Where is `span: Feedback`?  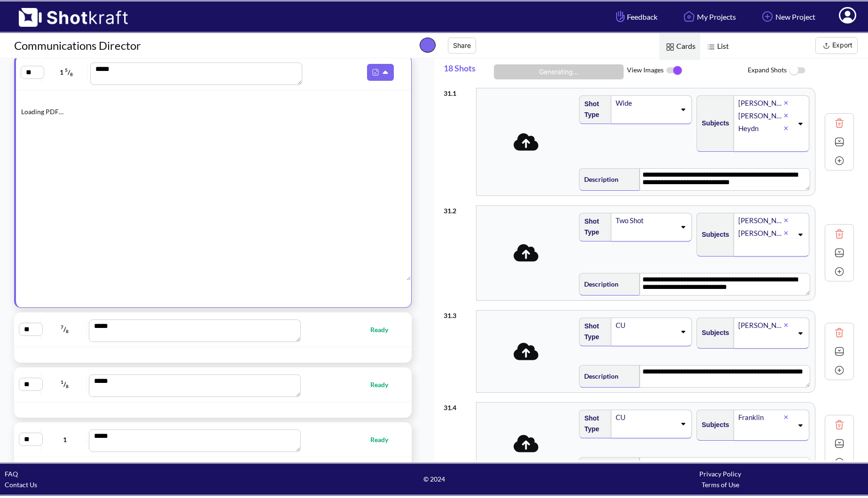
span: Feedback is located at coordinates (636, 16).